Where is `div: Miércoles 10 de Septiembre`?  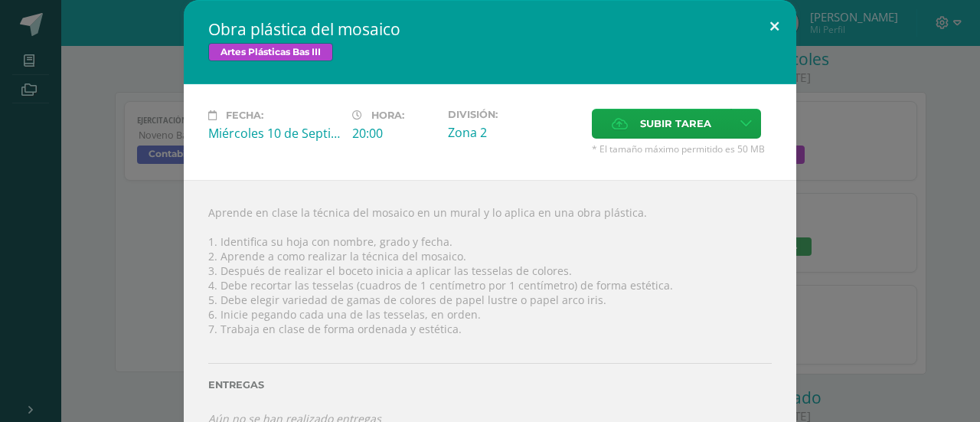
div: Miércoles 10 de Septiembre is located at coordinates (274, 134).